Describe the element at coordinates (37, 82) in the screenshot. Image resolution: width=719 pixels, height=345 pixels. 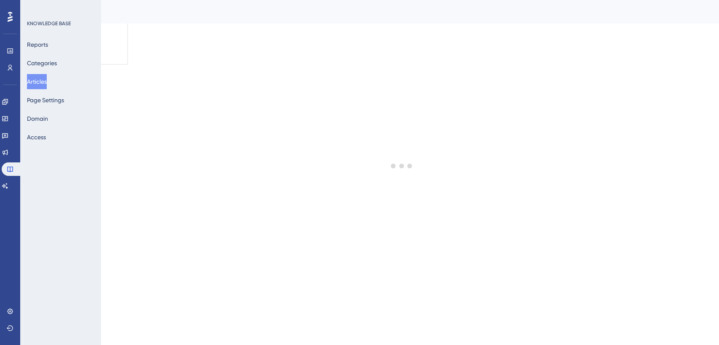
I see `button: Articles` at that location.